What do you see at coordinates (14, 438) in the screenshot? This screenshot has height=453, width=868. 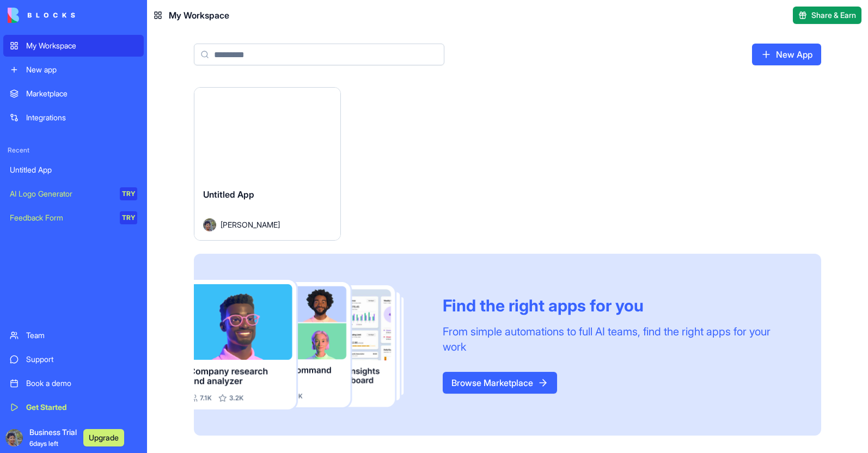 I see `img: ACg8ocKtzIvw67-hOFaK7x2Eg_4uBMM6Fd6YO9YKnqw18cheOXDli-g=s96-c` at bounding box center [14, 438].